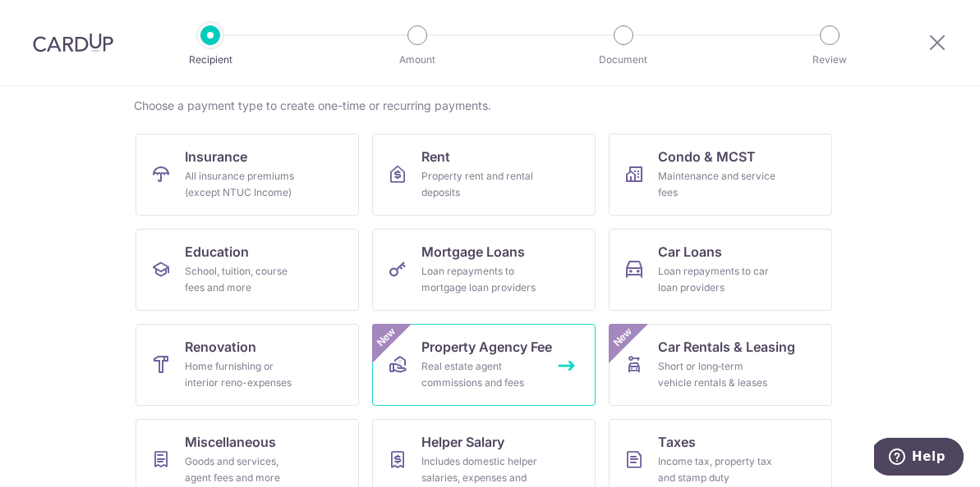  What do you see at coordinates (484, 175) in the screenshot?
I see `a: RentProperty rent and rental deposits` at bounding box center [484, 175].